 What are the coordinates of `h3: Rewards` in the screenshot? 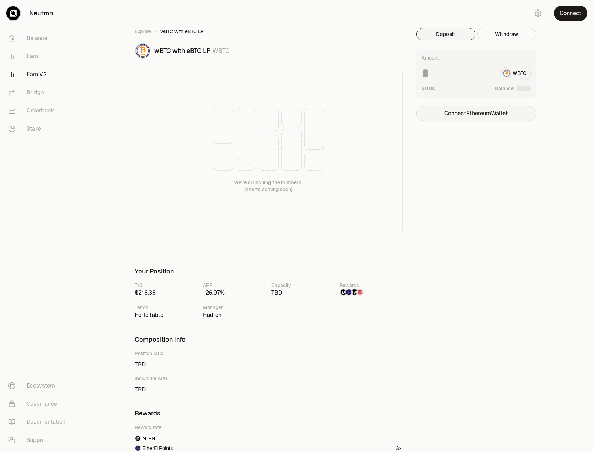 It's located at (269, 413).